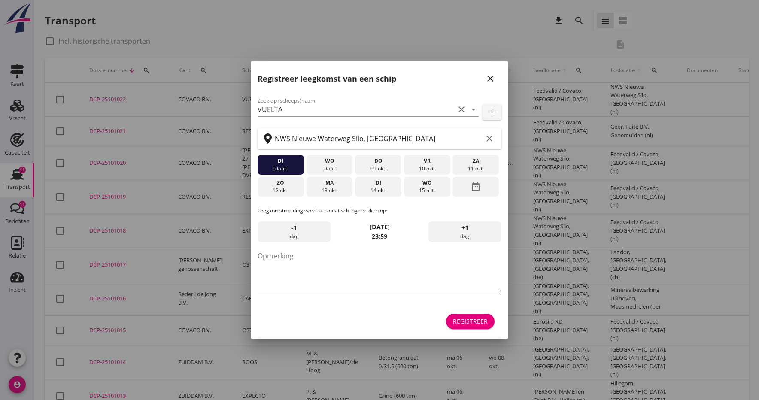 The image size is (759, 400). Describe the element at coordinates (427, 161) in the screenshot. I see `div: vr` at that location.